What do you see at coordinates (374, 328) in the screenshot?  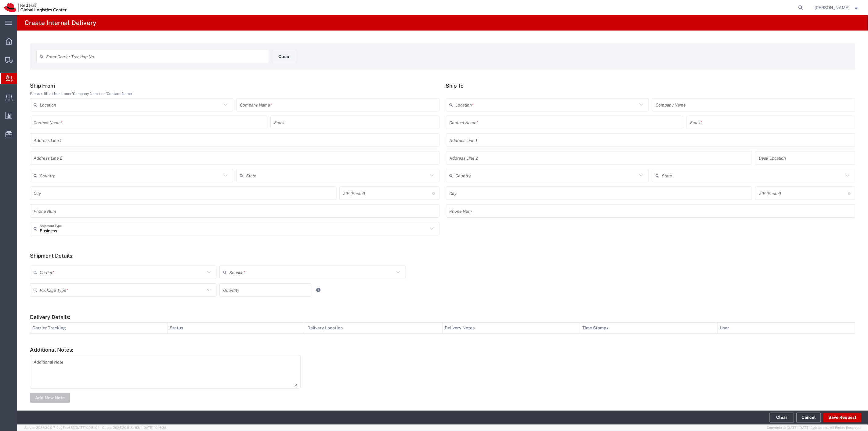 I see `th: Delivery Location` at bounding box center [374, 328].